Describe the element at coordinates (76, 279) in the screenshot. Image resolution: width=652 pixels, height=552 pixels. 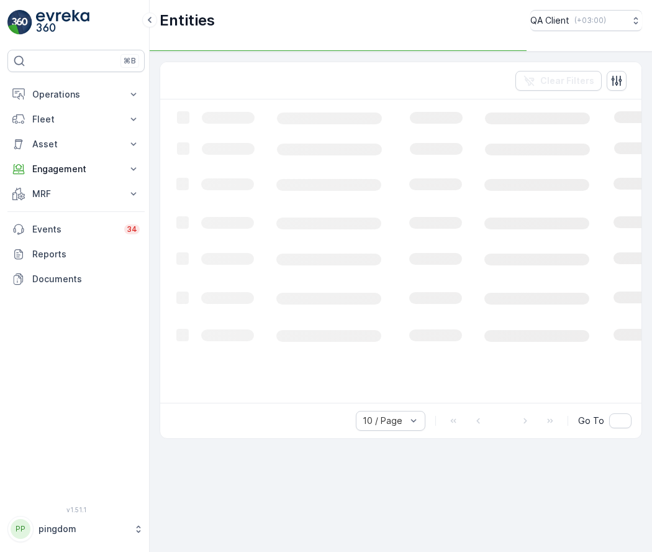
I see `a: Documents` at that location.